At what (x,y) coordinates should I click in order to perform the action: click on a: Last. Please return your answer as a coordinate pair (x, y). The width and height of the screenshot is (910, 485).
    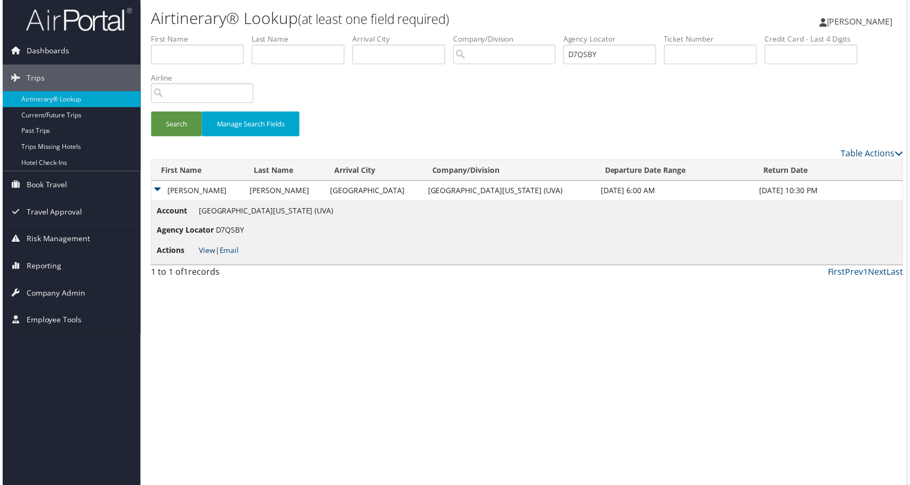
    Looking at the image, I should click on (898, 273).